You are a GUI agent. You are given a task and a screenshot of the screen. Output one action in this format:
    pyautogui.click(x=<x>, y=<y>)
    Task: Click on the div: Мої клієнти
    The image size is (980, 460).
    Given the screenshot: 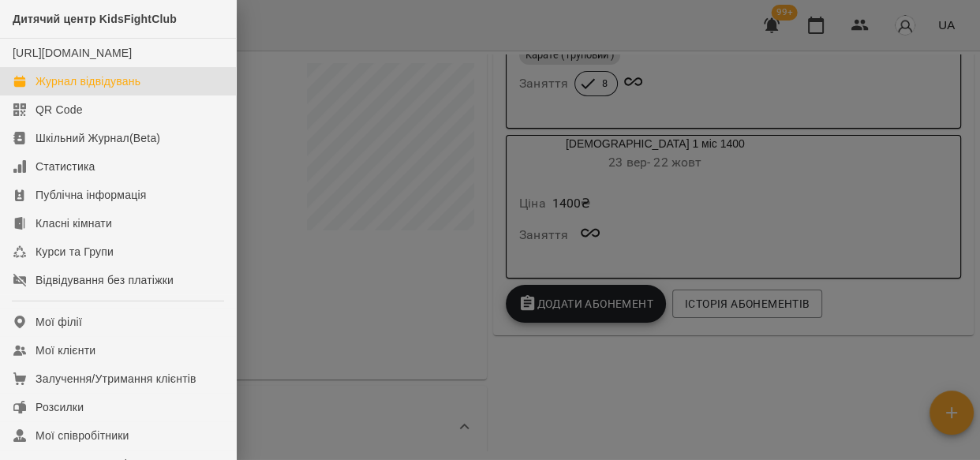 What is the action you would take?
    pyautogui.click(x=65, y=350)
    